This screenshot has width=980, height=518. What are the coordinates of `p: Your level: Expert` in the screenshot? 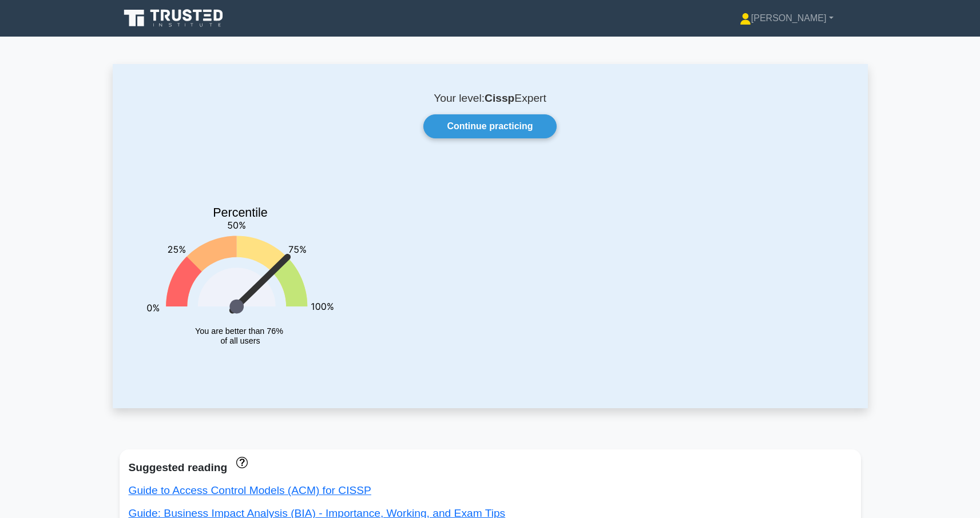 It's located at (490, 99).